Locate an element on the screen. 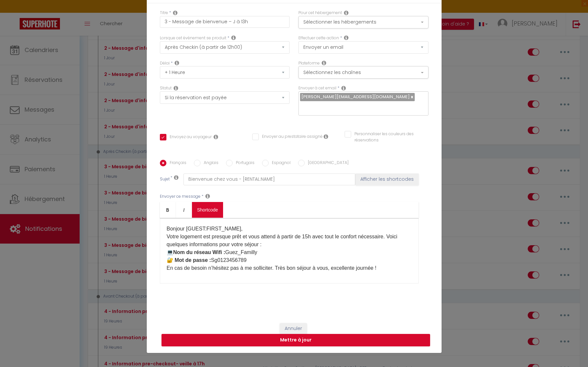 Image resolution: width=588 pixels, height=367 pixels. p: Bonjour [GUEST:FIRST_NAME], ​​​ ​​​​​​Votre logement est presque prêt et vous attend à partir de ... is located at coordinates (289, 249).